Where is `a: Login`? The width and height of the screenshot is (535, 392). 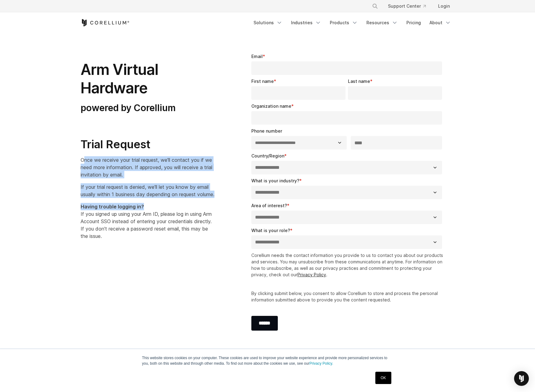
a: Login is located at coordinates (444, 6).